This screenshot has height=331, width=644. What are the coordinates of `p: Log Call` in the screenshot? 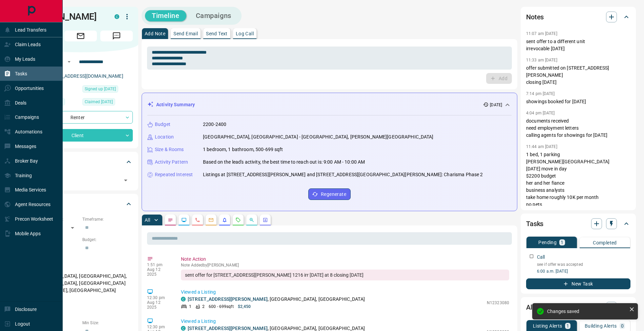 It's located at (245, 33).